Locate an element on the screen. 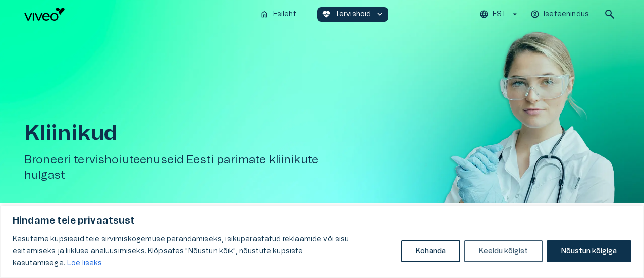  p: EST is located at coordinates (499, 14).